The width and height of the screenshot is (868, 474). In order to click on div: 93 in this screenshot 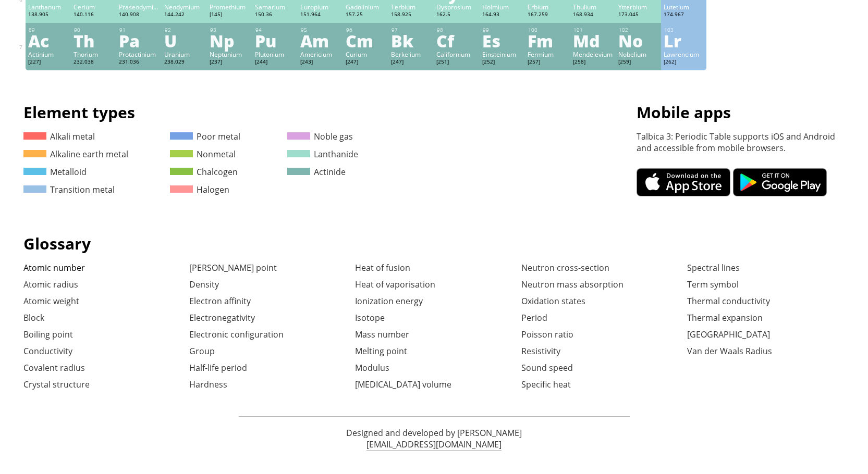, I will do `click(230, 30)`.